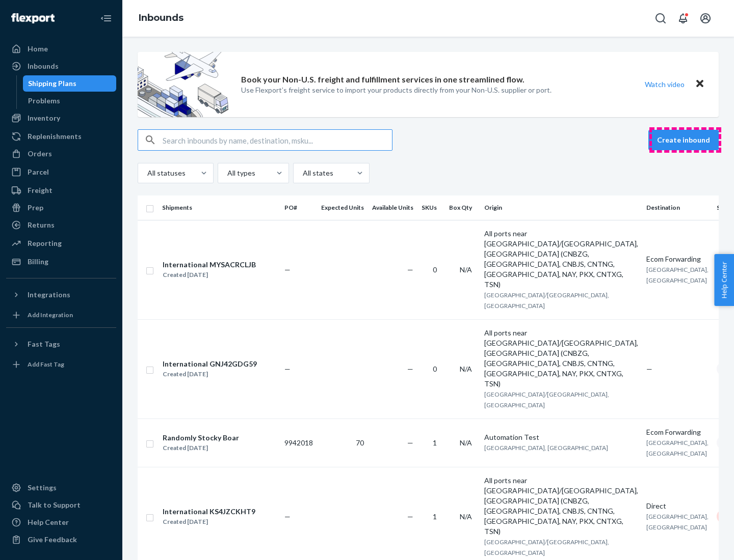 The width and height of the screenshot is (734, 560). What do you see at coordinates (44, 118) in the screenshot?
I see `div: Inventory` at bounding box center [44, 118].